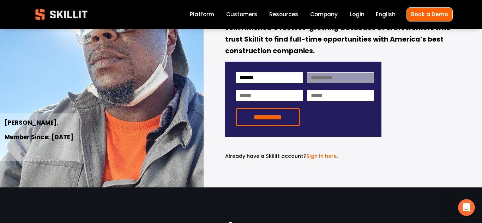 The image size is (482, 223). Describe the element at coordinates (386, 14) in the screenshot. I see `span: English` at that location.